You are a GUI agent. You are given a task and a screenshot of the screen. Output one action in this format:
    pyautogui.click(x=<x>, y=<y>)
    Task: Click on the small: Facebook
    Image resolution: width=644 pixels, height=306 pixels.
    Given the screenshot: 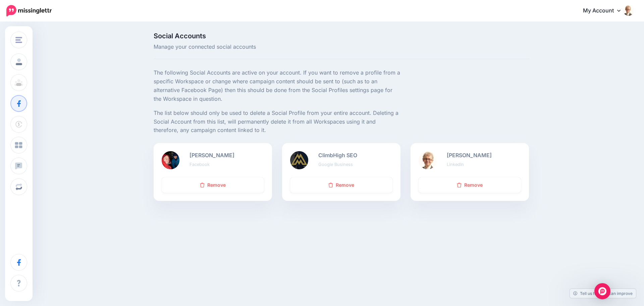 What is the action you would take?
    pyautogui.click(x=199, y=164)
    